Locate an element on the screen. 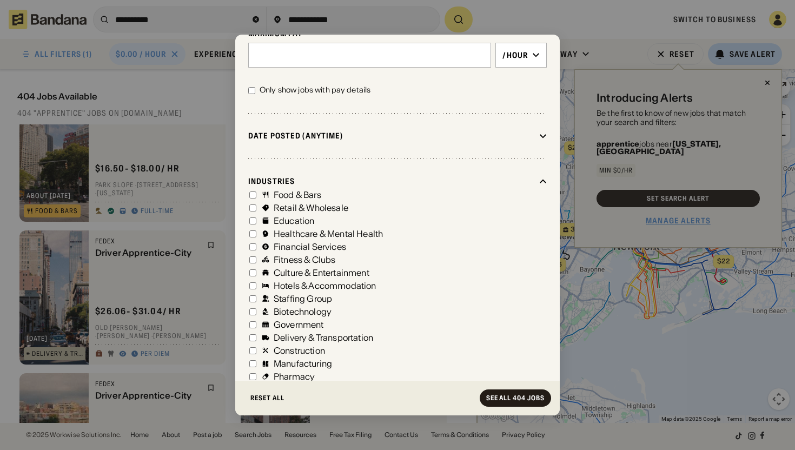  div: Food & Bars is located at coordinates (298, 195).